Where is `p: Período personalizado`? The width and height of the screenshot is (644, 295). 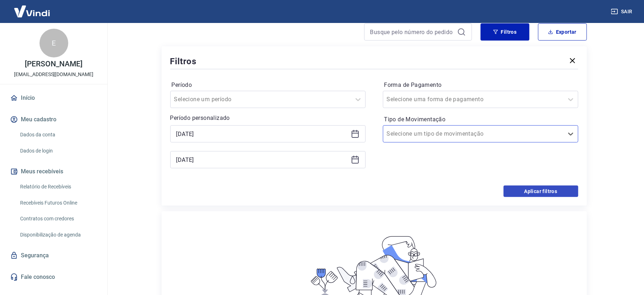
p: Período personalizado is located at coordinates (268, 118).